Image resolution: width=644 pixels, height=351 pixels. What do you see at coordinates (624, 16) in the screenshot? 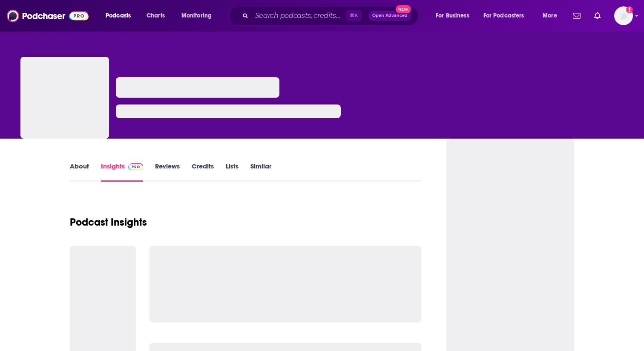
I see `img: User Profile` at bounding box center [624, 16].